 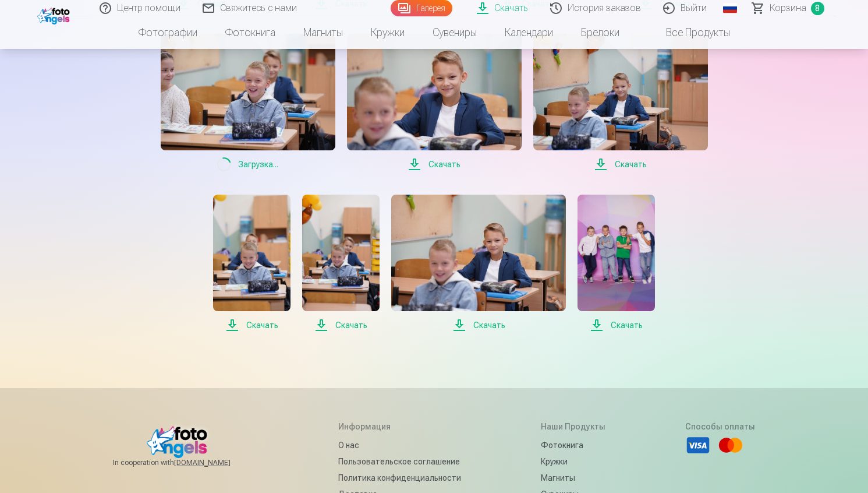 I want to click on h5: Информация, so click(x=399, y=426).